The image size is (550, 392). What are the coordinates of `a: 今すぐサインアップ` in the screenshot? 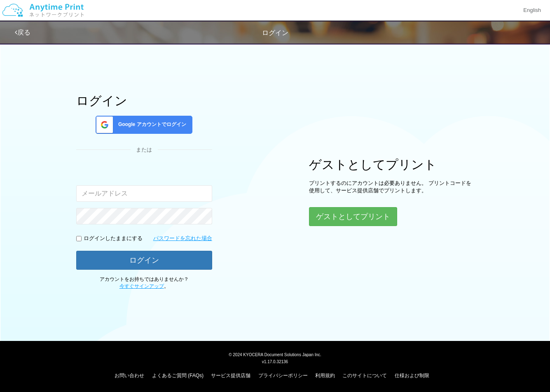 It's located at (142, 286).